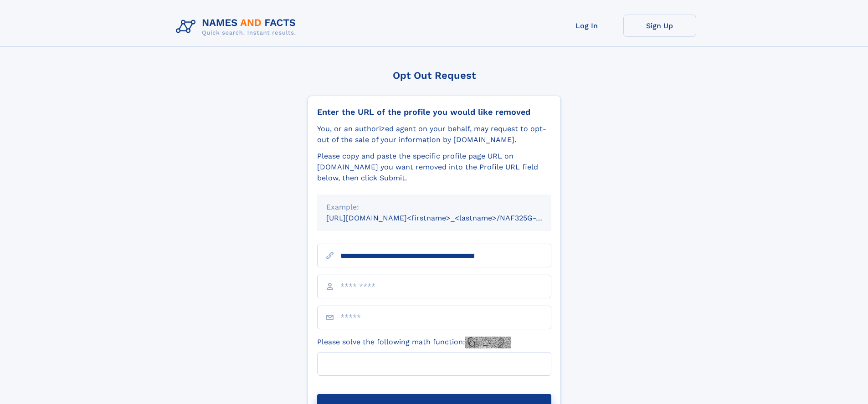  What do you see at coordinates (434, 75) in the screenshot?
I see `div: Opt Out Request` at bounding box center [434, 75].